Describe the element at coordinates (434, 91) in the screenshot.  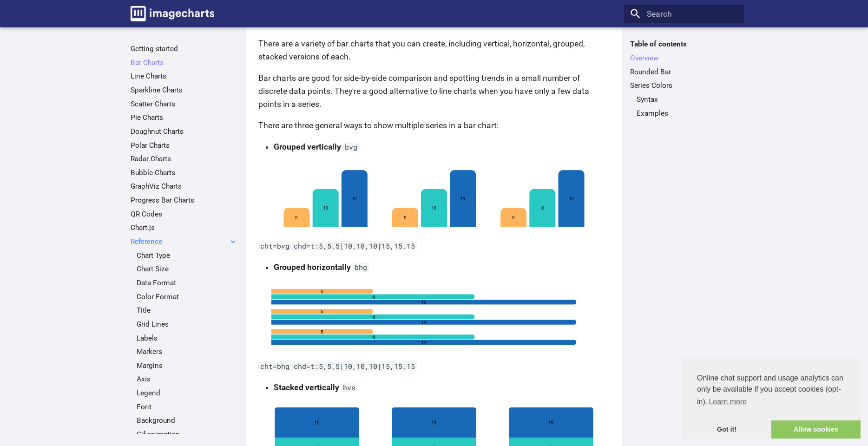
I see `p: Bar charts are good for side-by-side comparison and spotting trends in a small number of discrete...` at that location.